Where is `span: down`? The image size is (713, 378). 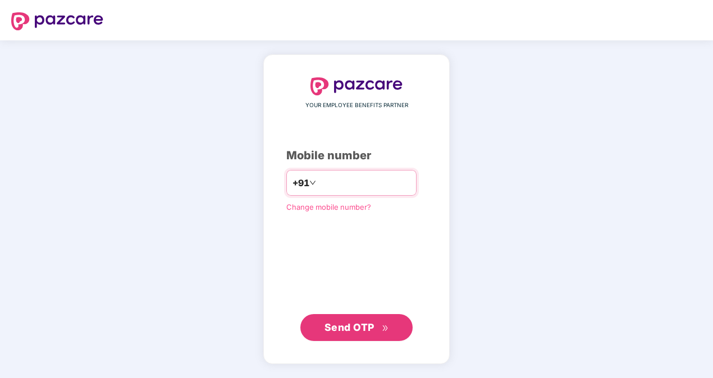 span: down is located at coordinates (313, 183).